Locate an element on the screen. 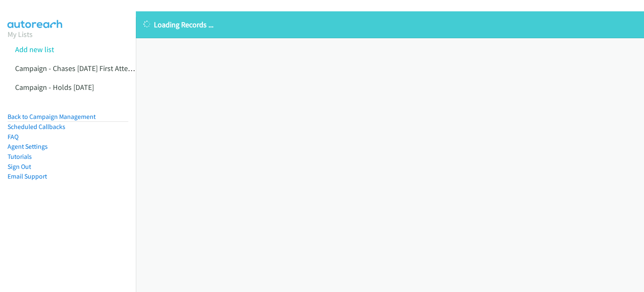 The height and width of the screenshot is (292, 644). a: Sign Out is located at coordinates (19, 166).